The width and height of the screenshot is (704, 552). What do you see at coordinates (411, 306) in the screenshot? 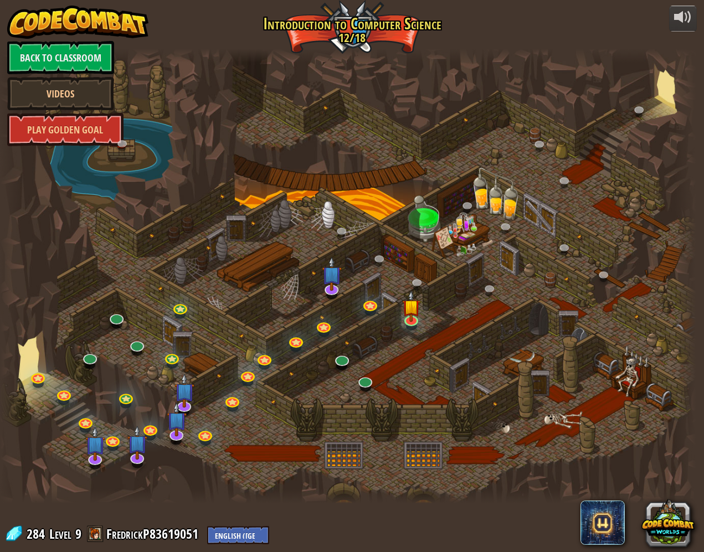
I see `img: level-banner-started.png` at bounding box center [411, 306].